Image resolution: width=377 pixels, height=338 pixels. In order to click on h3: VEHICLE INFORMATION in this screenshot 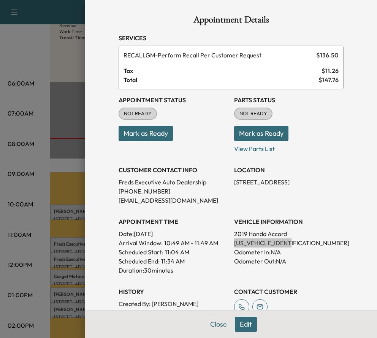, I will do `click(289, 222)`.